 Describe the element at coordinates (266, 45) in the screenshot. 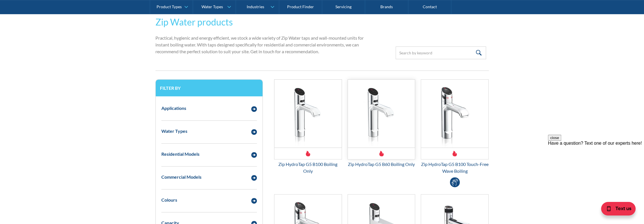

I see `p: Practical, hygienic and energy efficient, we stock a wide variety of Zip Water taps and wall-moun...` at that location.